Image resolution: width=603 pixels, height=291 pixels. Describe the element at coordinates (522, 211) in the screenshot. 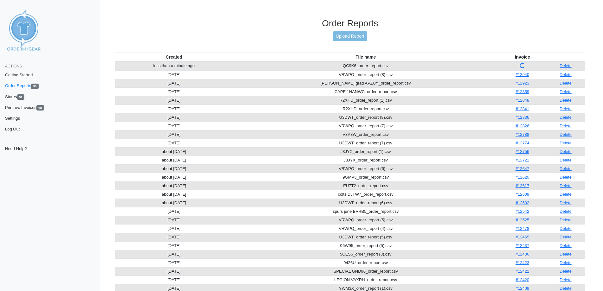

I see `a: #12542` at that location.